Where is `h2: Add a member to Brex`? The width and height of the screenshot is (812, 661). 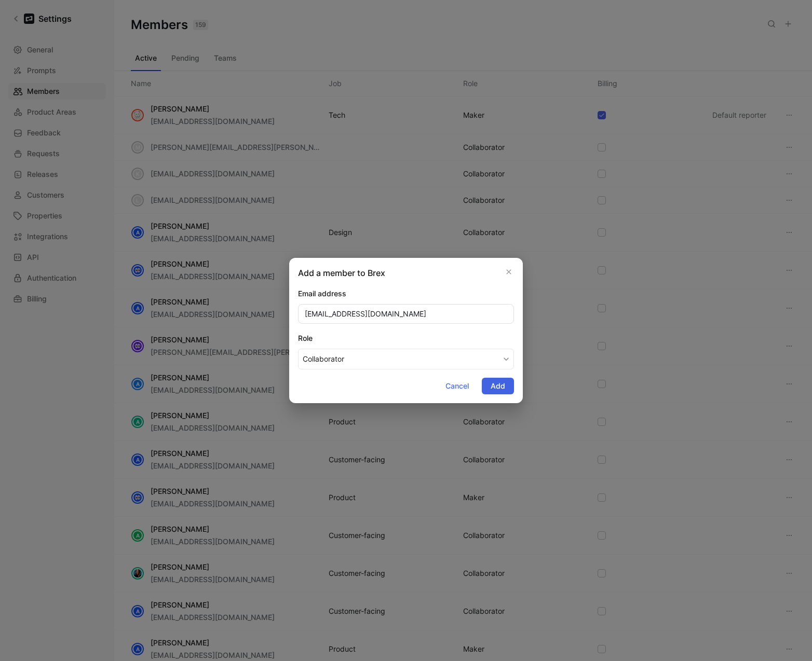 h2: Add a member to Brex is located at coordinates (341, 273).